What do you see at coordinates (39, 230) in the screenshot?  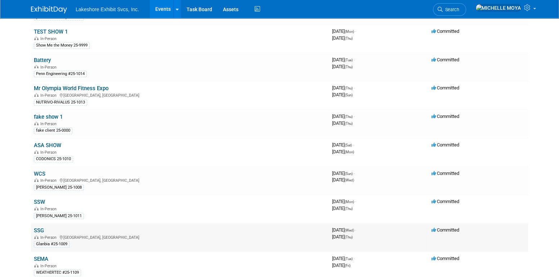 I see `a: SSG` at bounding box center [39, 230].